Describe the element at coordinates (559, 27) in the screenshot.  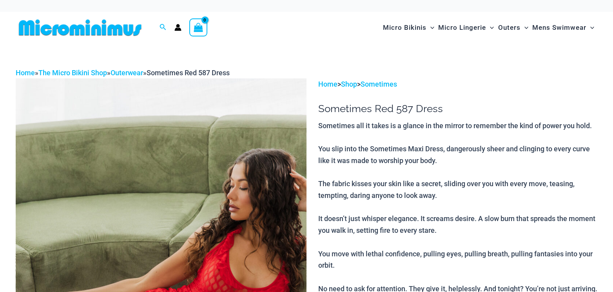
I see `span: Mens Swimwear` at that location.